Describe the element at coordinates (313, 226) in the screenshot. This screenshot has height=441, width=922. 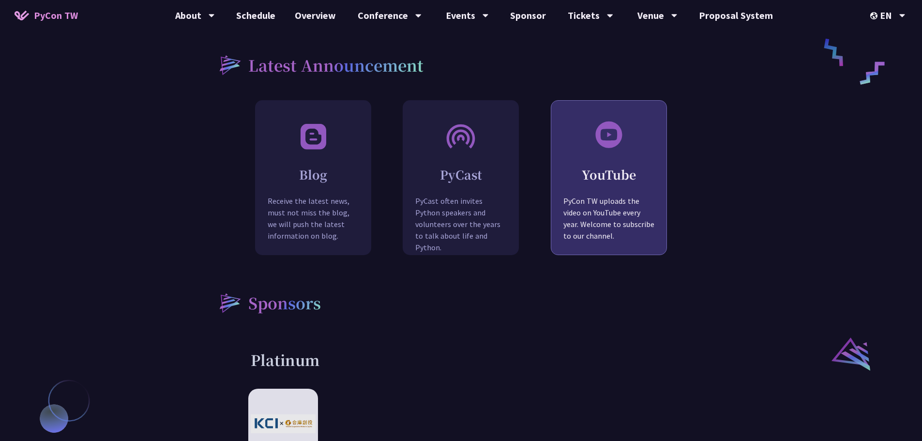
I see `p: Receive the latest news, must not miss the blog, we will push the latest information on blog.` at that location.